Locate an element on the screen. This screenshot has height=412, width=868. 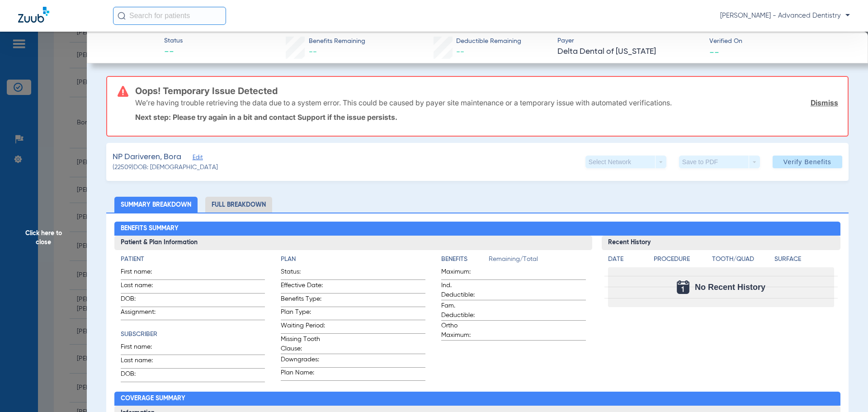
span: Edit is located at coordinates (196, 158).